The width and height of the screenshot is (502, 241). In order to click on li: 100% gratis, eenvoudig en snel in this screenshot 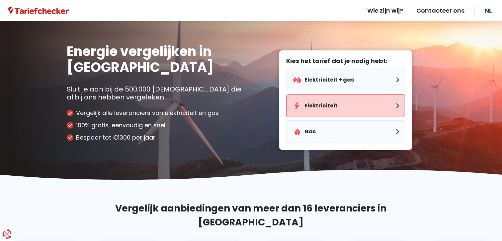, I will do `click(156, 125)`.